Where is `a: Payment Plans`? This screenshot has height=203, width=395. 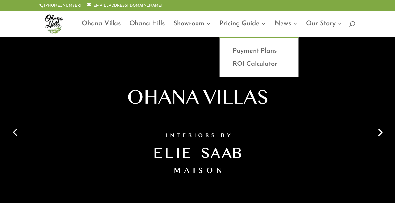
a: Payment Plans is located at coordinates (259, 51).